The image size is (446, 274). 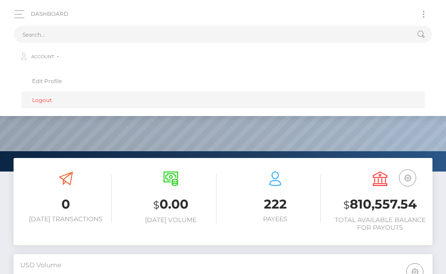 What do you see at coordinates (211, 34) in the screenshot?
I see `input: Search...` at bounding box center [211, 34].